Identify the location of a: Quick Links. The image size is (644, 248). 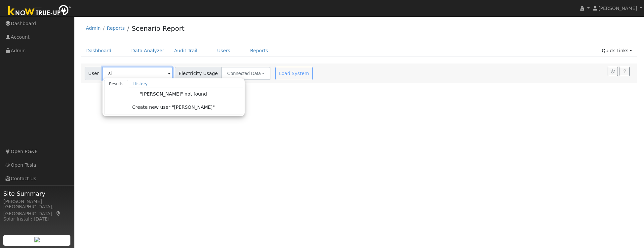
(617, 51).